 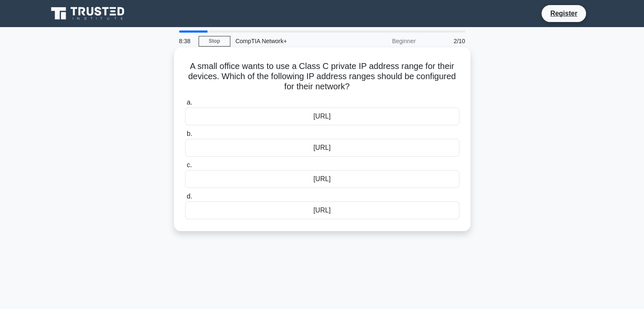 I want to click on a: Register, so click(x=564, y=13).